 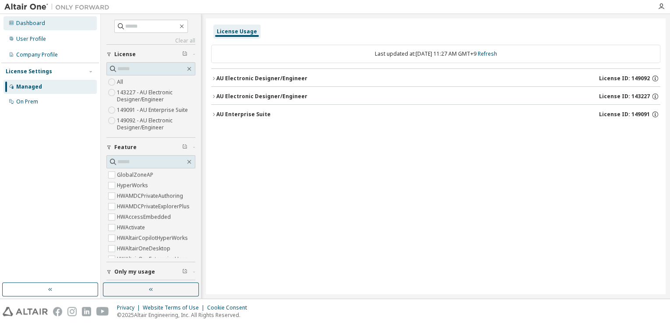 I want to click on label: HWAMDCPrivateAuthoring, so click(x=151, y=196).